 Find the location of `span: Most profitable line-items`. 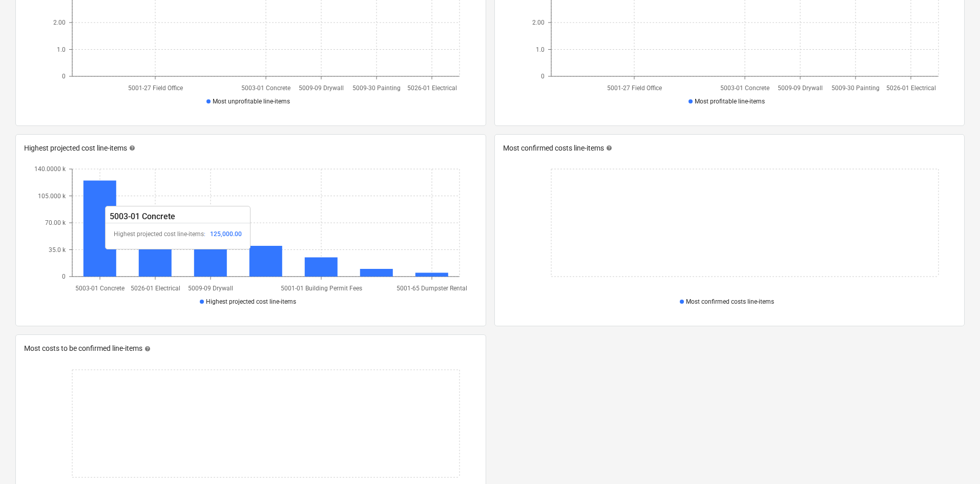

span: Most profitable line-items is located at coordinates (730, 101).